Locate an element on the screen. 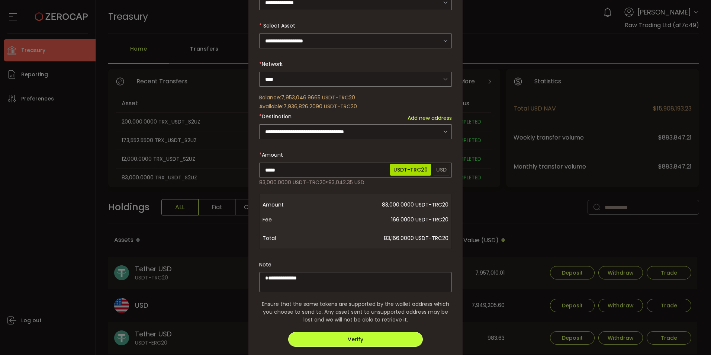 The height and width of the screenshot is (355, 711). span: Balance: is located at coordinates (270, 97).